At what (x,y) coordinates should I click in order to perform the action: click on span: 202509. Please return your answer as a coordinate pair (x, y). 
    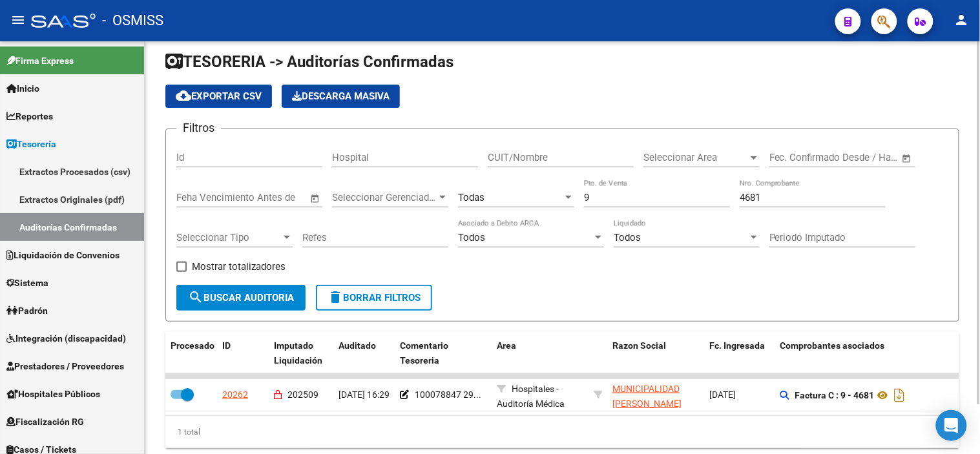
    Looking at the image, I should click on (303, 395).